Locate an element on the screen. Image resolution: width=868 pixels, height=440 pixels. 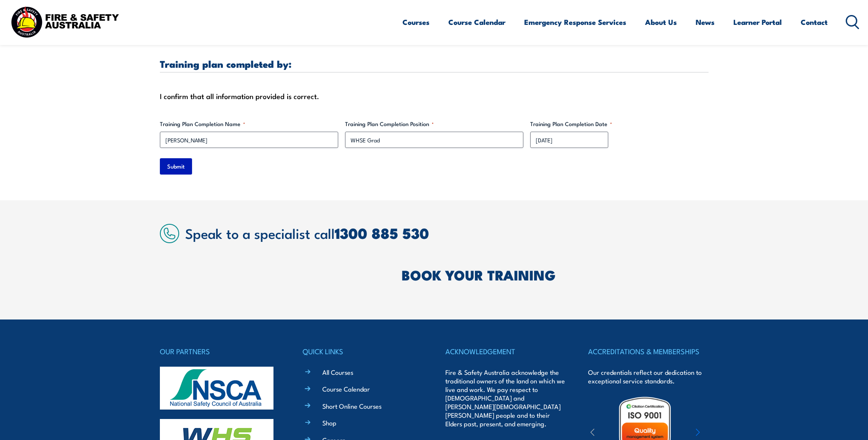
a: Shop is located at coordinates (329, 422).